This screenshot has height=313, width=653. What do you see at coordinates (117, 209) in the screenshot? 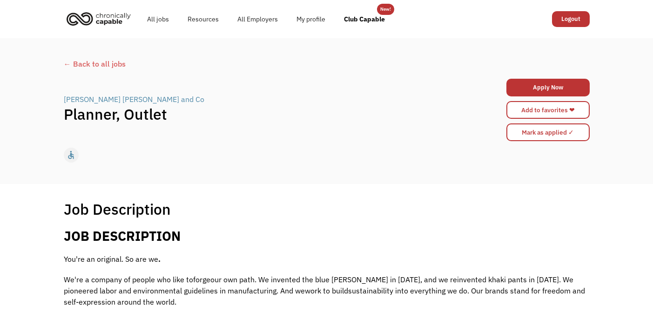
I see `h1: Job Description` at bounding box center [117, 209].